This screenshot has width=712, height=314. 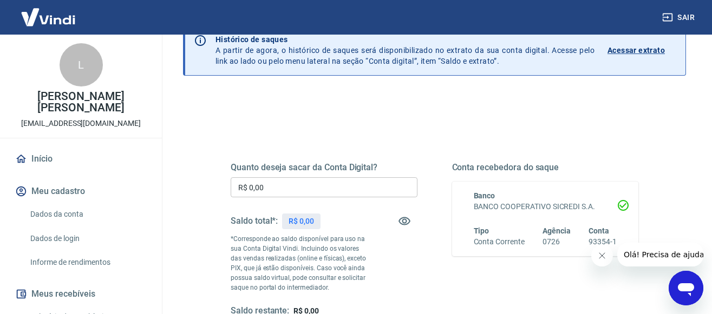 What do you see at coordinates (556, 242) in the screenshot?
I see `h6: 0726` at bounding box center [556, 242].